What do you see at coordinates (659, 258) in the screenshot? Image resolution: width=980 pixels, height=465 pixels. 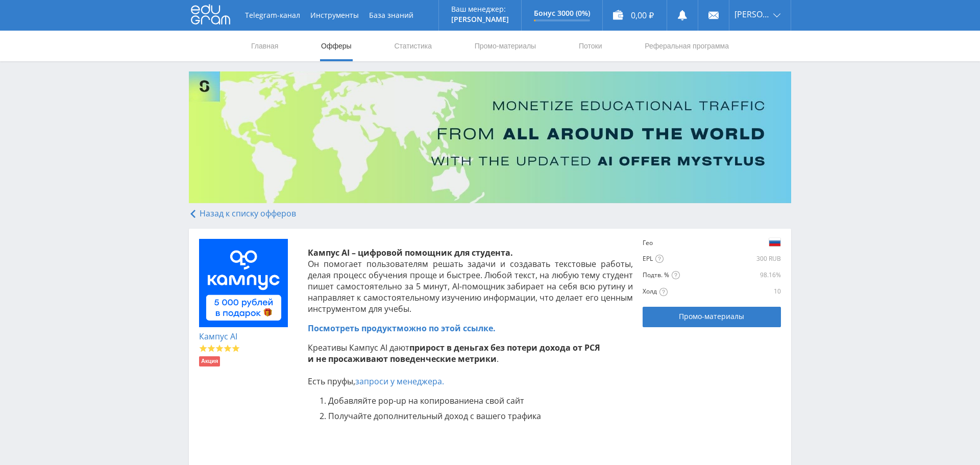 I see `div: EPL` at bounding box center [659, 258].